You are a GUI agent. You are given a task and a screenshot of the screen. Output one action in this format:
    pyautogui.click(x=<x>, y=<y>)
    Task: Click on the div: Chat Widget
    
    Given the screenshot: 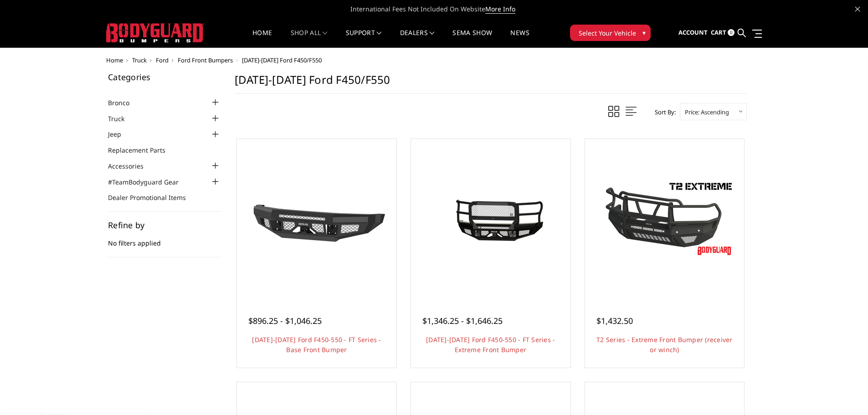 What is the action you would take?
    pyautogui.click(x=845, y=393)
    